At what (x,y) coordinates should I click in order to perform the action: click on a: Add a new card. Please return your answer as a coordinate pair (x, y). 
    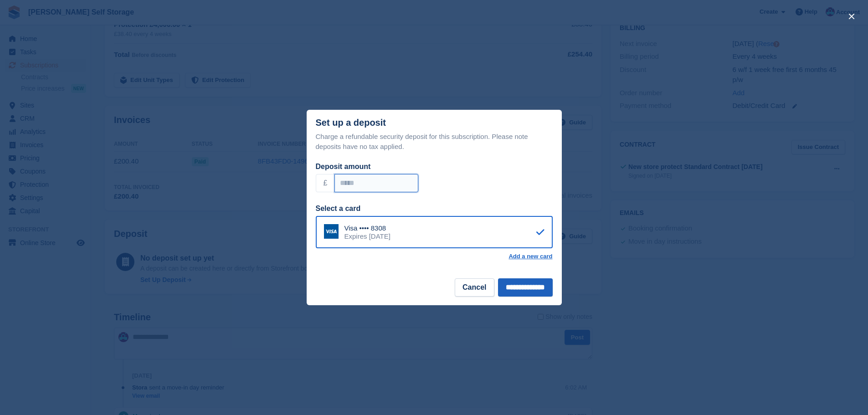
    Looking at the image, I should click on (530, 256).